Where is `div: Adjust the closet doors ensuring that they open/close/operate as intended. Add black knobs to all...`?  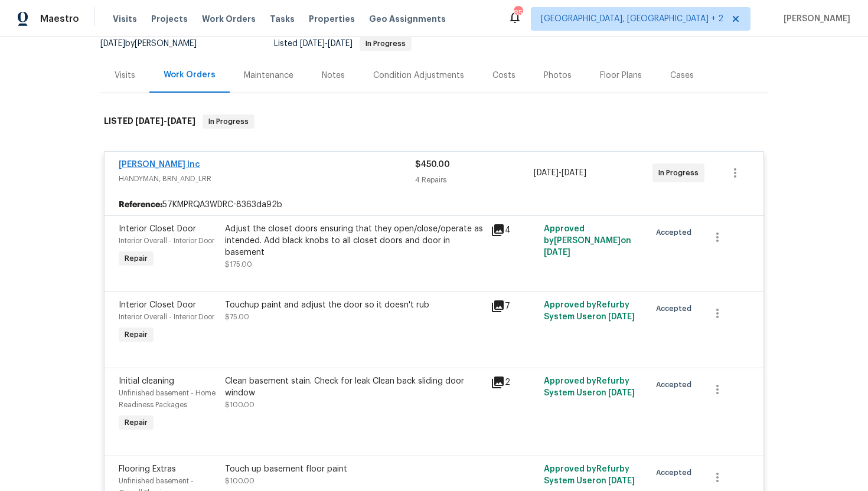 div: Adjust the closet doors ensuring that they open/close/operate as intended. Add black knobs to all... is located at coordinates (354, 241).